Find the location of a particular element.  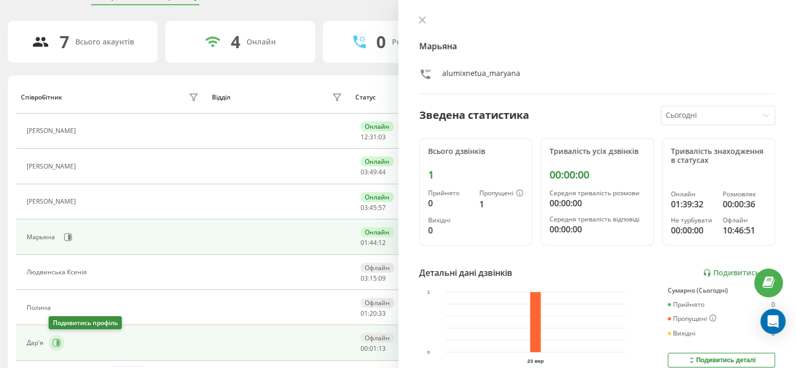

div: Співробітник is located at coordinates (41, 97).